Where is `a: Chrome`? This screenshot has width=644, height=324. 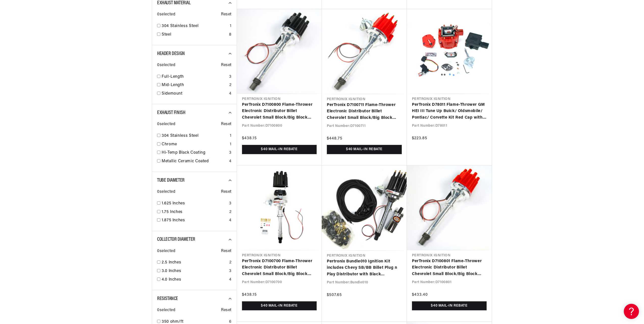
a: Chrome is located at coordinates (195, 145).